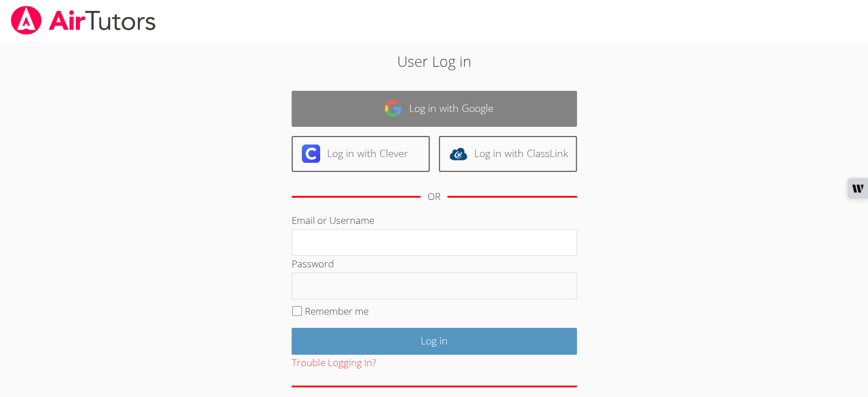 Image resolution: width=868 pixels, height=397 pixels. What do you see at coordinates (334, 363) in the screenshot?
I see `button: Trouble Logging In?` at bounding box center [334, 363].